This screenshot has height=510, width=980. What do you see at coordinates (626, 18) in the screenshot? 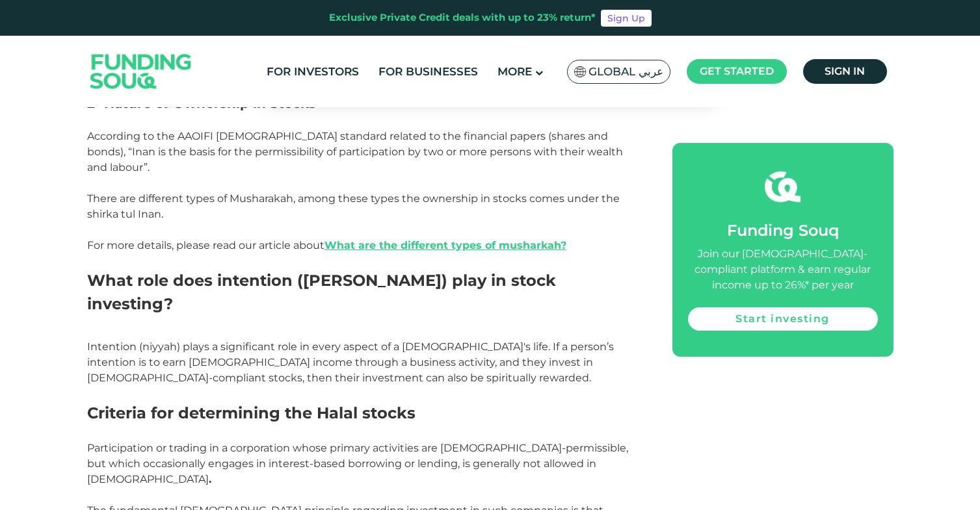
I see `a: Sign Up` at bounding box center [626, 18].